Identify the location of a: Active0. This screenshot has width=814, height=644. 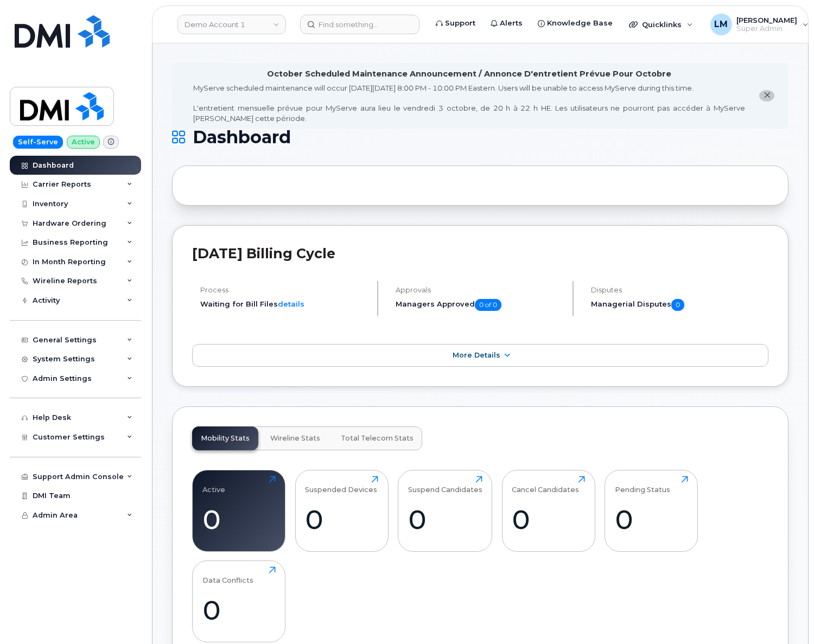
(239, 511).